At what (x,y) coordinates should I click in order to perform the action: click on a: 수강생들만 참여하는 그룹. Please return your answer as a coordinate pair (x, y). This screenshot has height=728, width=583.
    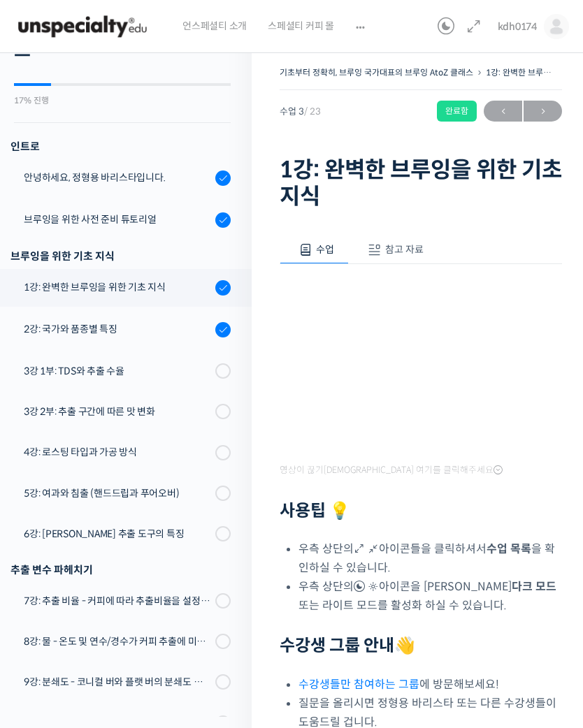
    Looking at the image, I should click on (359, 684).